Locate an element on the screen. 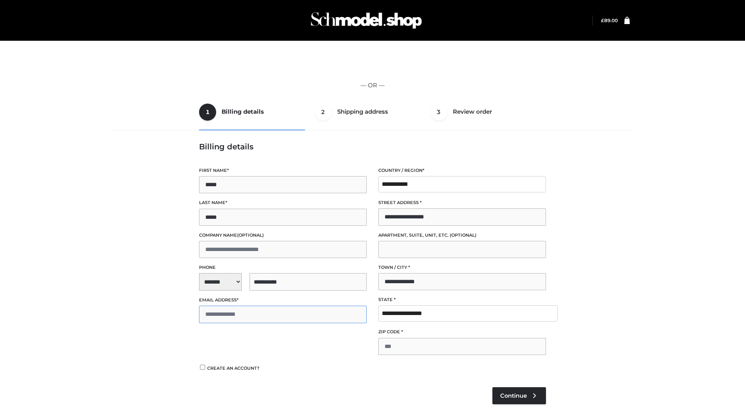 This screenshot has height=419, width=745. a: £89.00 is located at coordinates (610, 20).